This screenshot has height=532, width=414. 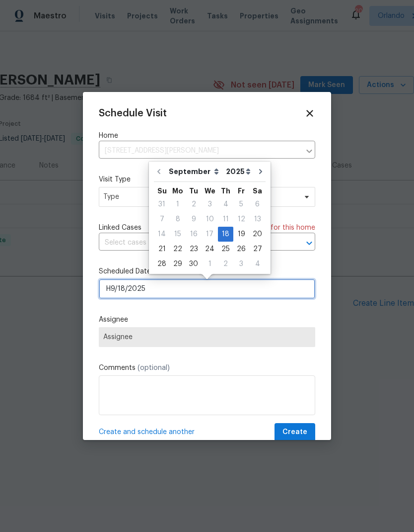 What do you see at coordinates (226, 264) in the screenshot?
I see `div: Thu Oct 02 2025` at bounding box center [226, 264].